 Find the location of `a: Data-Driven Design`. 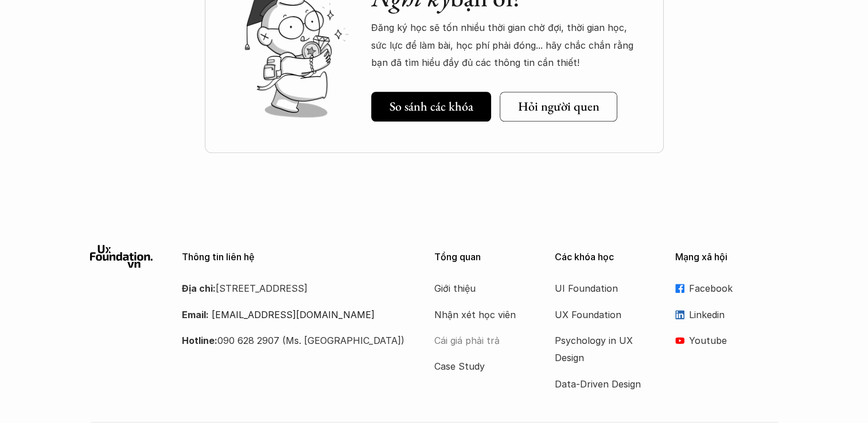

a: Data-Driven Design is located at coordinates (600, 384).